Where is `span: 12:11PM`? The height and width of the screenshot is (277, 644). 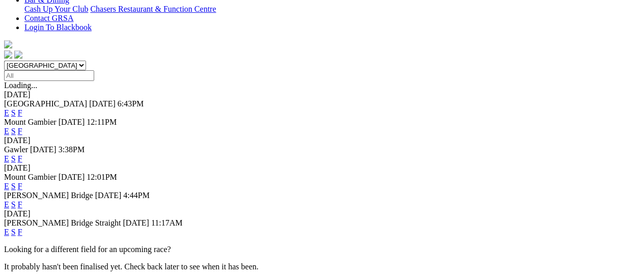 span: 12:11PM is located at coordinates (101, 122).